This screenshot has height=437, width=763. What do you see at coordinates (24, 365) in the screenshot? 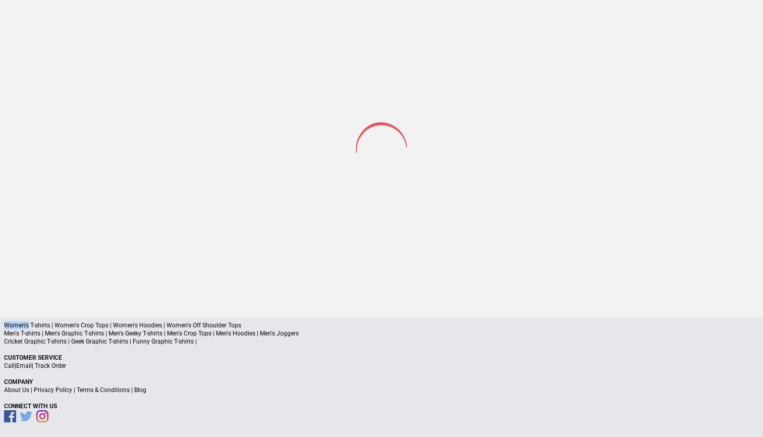
I see `a: Email` at bounding box center [24, 365].